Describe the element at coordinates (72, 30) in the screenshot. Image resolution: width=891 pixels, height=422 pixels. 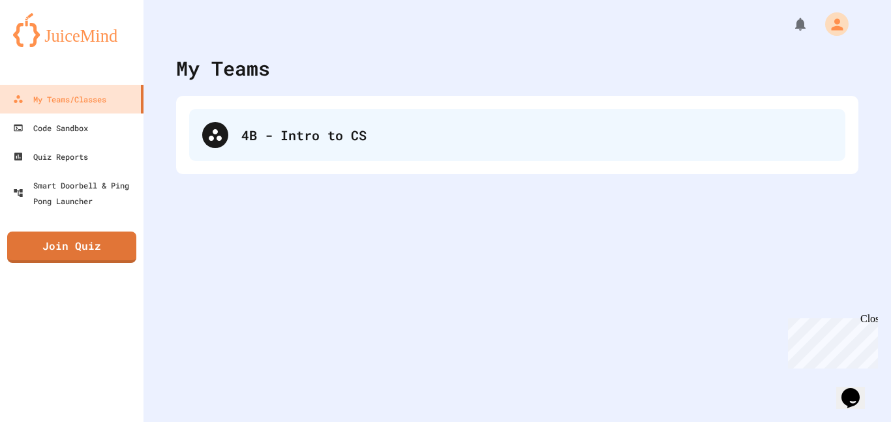
I see `img: logo-orange.svg` at that location.